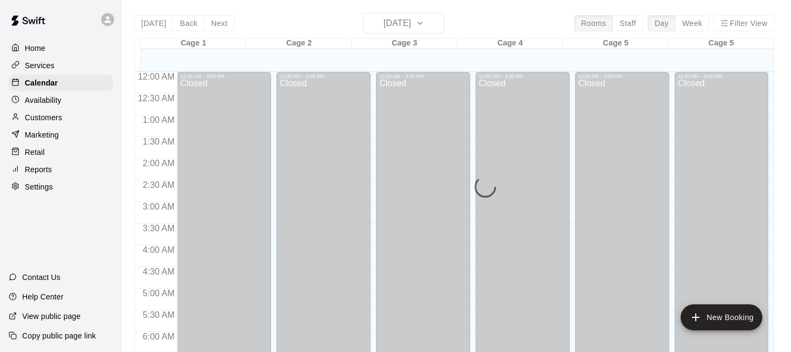 This screenshot has width=791, height=352. I want to click on p: Settings, so click(39, 187).